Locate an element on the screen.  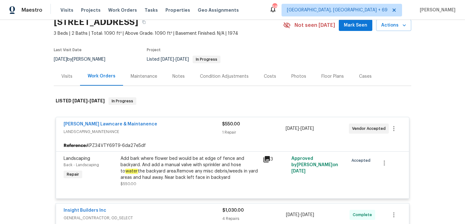
span: Complete is located at coordinates (363, 215).